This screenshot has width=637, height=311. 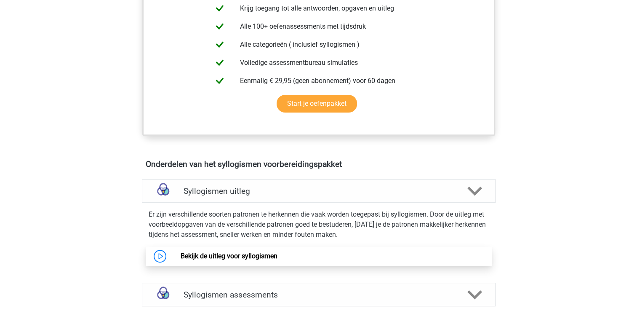 I want to click on a: uitleg Syllogismen uitleg, so click(x=319, y=191).